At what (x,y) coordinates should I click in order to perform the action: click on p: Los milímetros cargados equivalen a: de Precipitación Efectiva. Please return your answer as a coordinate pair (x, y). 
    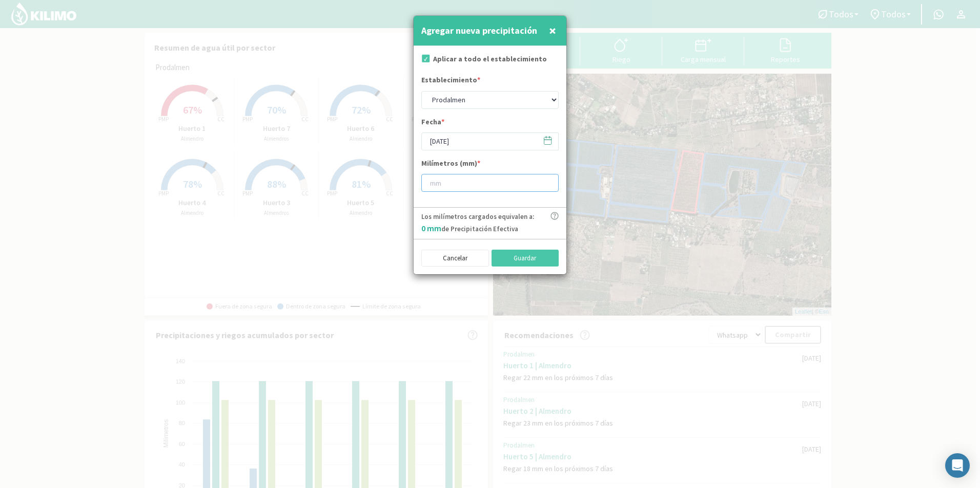
    Looking at the image, I should click on (478, 223).